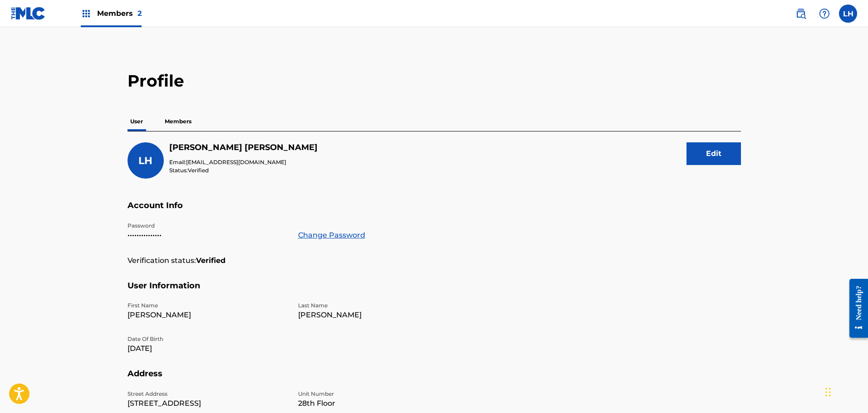 The height and width of the screenshot is (413, 868). What do you see at coordinates (208, 394) in the screenshot?
I see `p: Street Address` at bounding box center [208, 394].